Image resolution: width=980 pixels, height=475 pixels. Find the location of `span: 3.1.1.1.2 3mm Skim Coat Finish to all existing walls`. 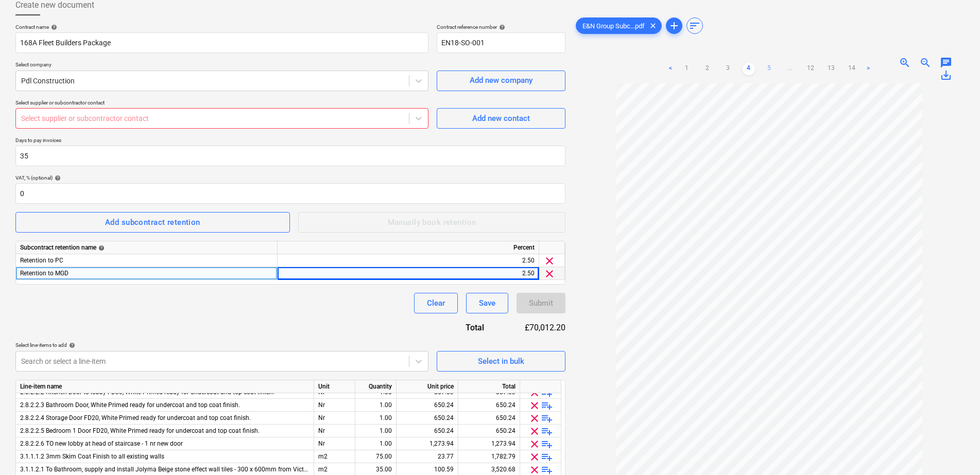

span: 3.1.1.1.2 3mm Skim Coat Finish to all existing walls is located at coordinates (92, 457).